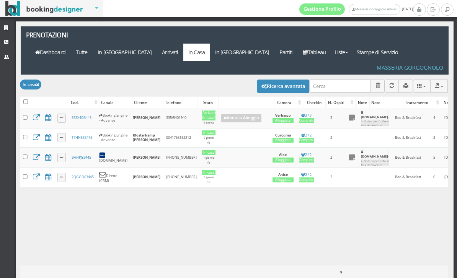  What do you see at coordinates (283, 155) in the screenshot?
I see `b: Aloe` at bounding box center [283, 155].